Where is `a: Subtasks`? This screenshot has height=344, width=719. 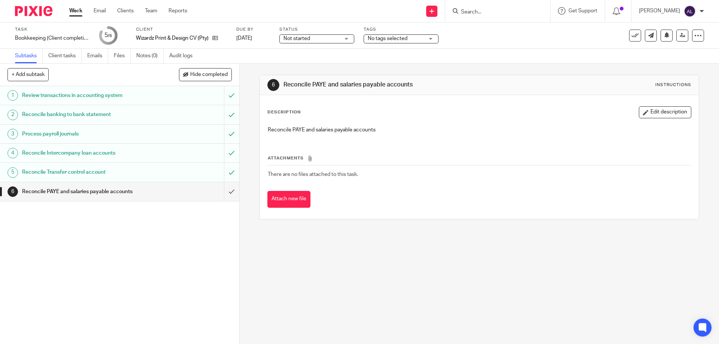
a: Subtasks is located at coordinates (29, 56).